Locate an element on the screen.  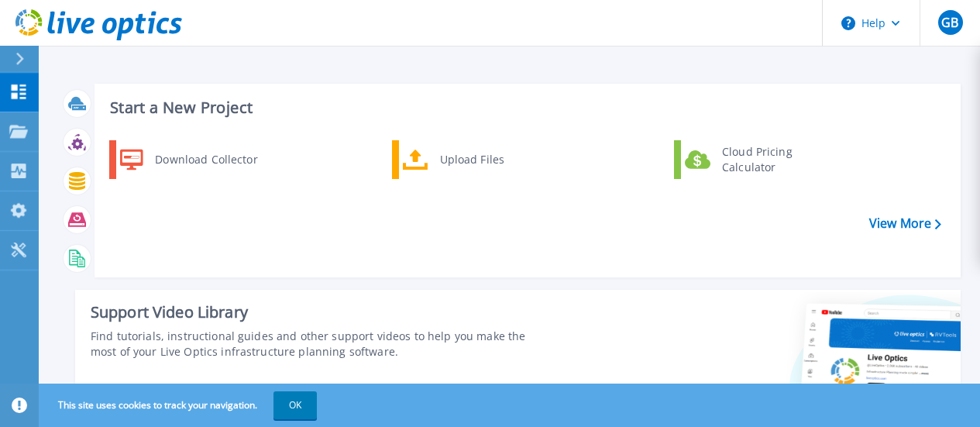
button: OK is located at coordinates (295, 406).